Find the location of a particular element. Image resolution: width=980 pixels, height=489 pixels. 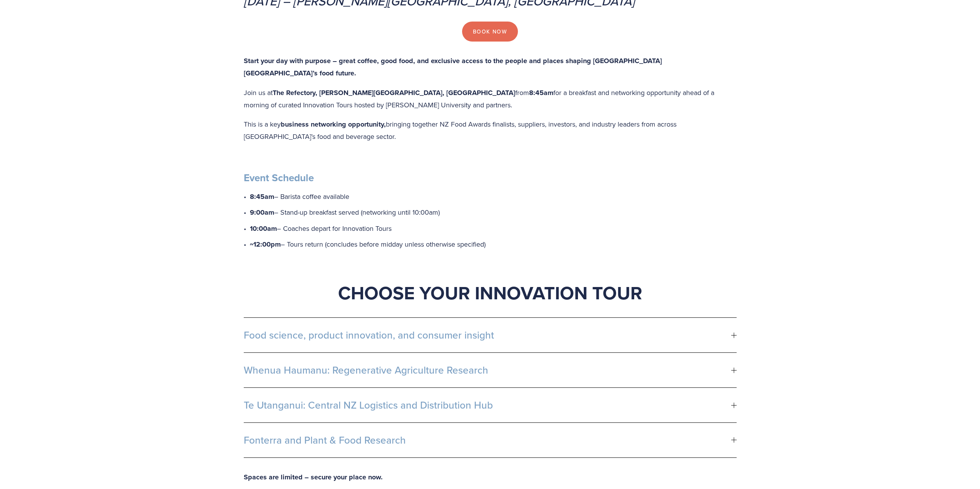

a: Book Now is located at coordinates (490, 32).